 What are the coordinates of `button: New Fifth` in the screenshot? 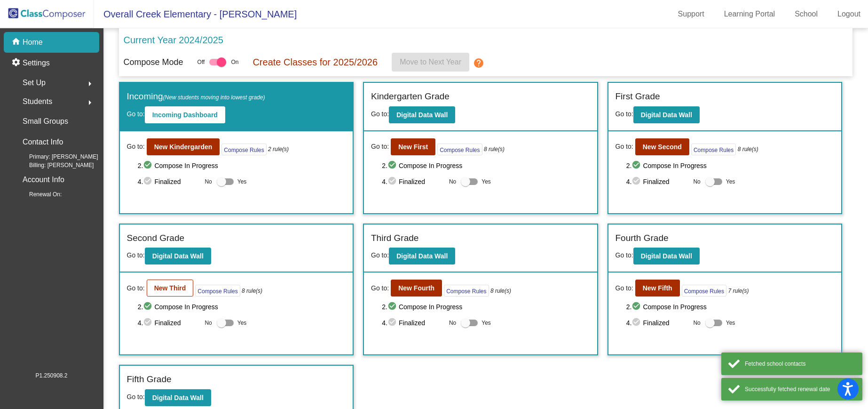 It's located at (658, 288).